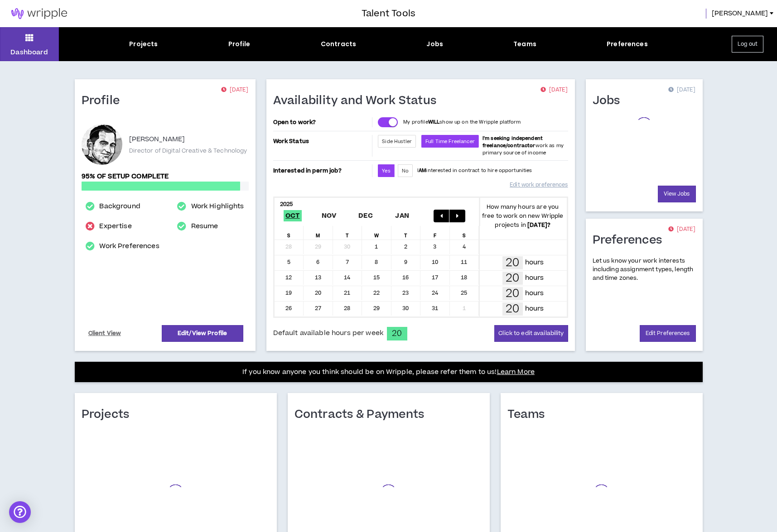 Image resolution: width=777 pixels, height=532 pixels. What do you see at coordinates (105, 333) in the screenshot?
I see `a: Client View` at bounding box center [105, 333].